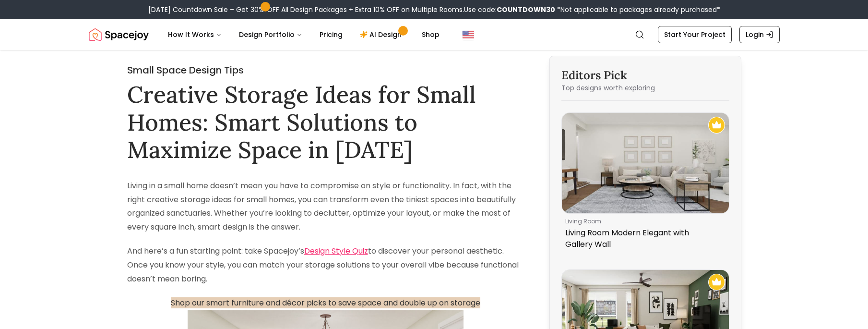 This screenshot has height=329, width=868. What do you see at coordinates (638, 10) in the screenshot?
I see `span: *Not applicable to packages already purchased*` at bounding box center [638, 10].